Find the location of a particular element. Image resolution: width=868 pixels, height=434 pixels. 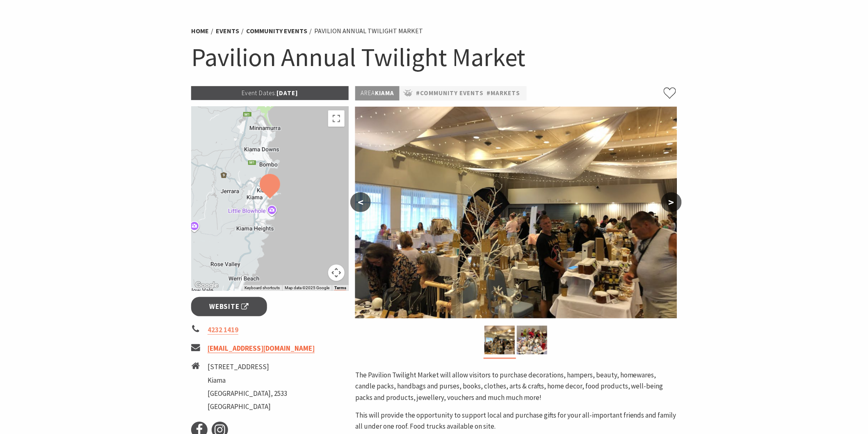

span: Website is located at coordinates (229, 307).